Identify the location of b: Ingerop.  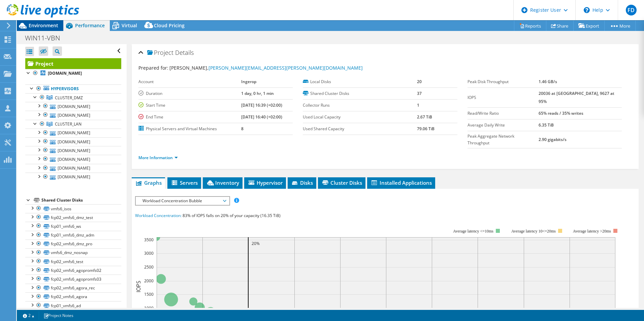
(248, 81).